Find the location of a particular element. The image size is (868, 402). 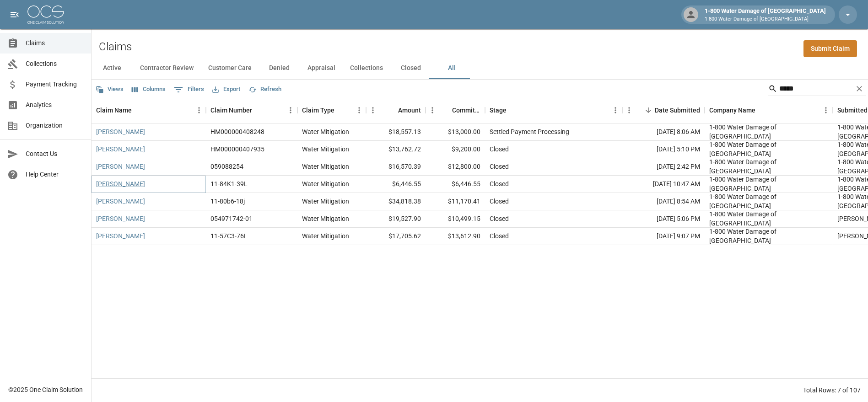

button: Show filters is located at coordinates (189, 90).